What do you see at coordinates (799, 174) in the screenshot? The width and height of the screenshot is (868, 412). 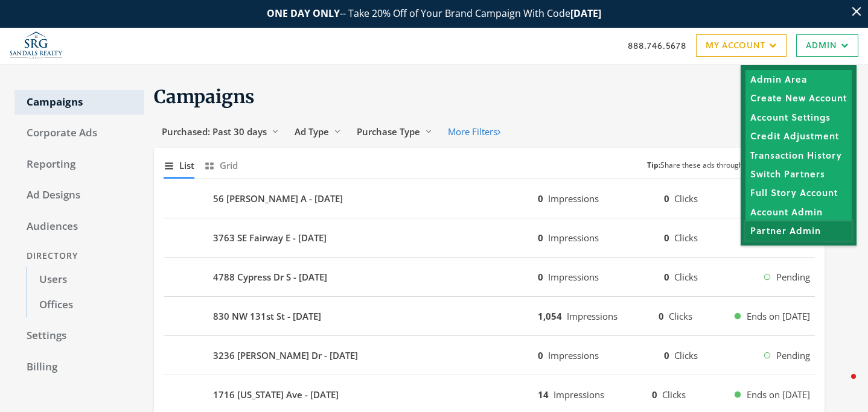 I see `a: Switch Partners` at bounding box center [799, 174].